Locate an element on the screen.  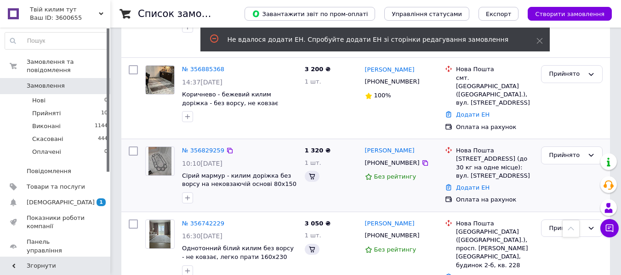
span: Товари та послуги is located at coordinates (56, 187).